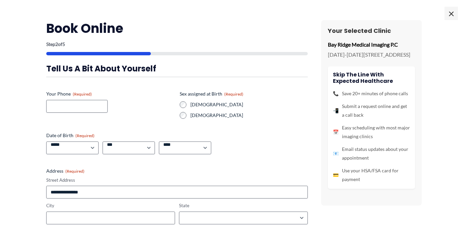 The image size is (468, 228). I want to click on h2: Book Online, so click(177, 28).